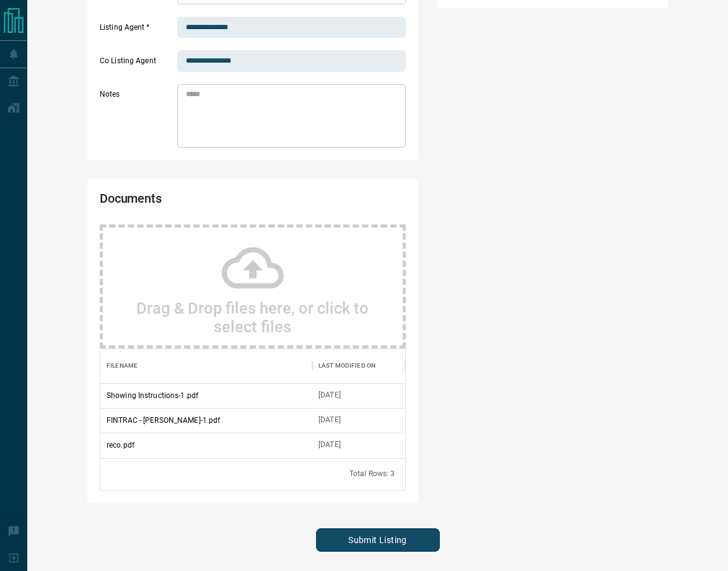 This screenshot has height=571, width=728. What do you see at coordinates (137, 31) in the screenshot?
I see `label: Listing Agent` at bounding box center [137, 31].